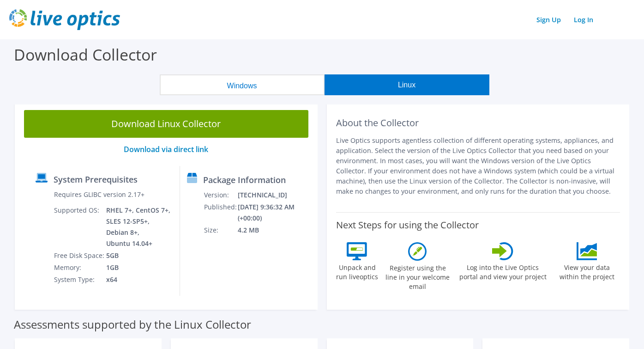  What do you see at coordinates (244, 179) in the screenshot?
I see `label: Package Information` at bounding box center [244, 179].